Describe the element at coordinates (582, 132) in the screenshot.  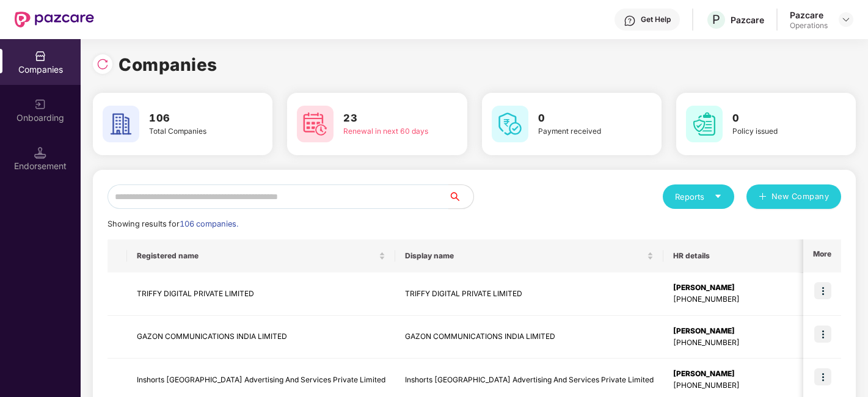
I see `div: Payment received` at that location.